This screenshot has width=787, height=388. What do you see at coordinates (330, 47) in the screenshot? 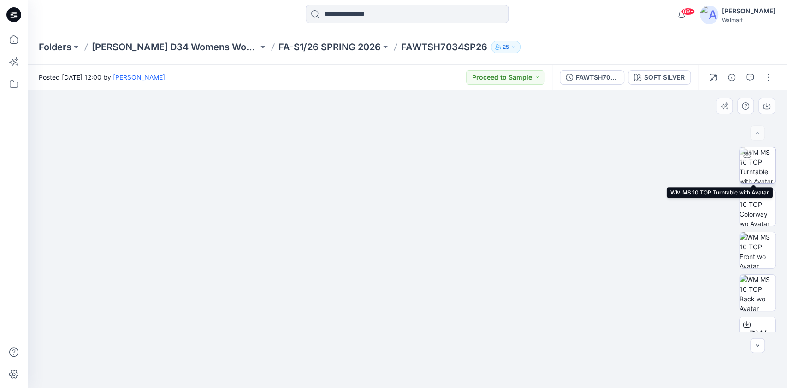
I see `a: FA-S1/26 SPRING 2026` at bounding box center [330, 47].